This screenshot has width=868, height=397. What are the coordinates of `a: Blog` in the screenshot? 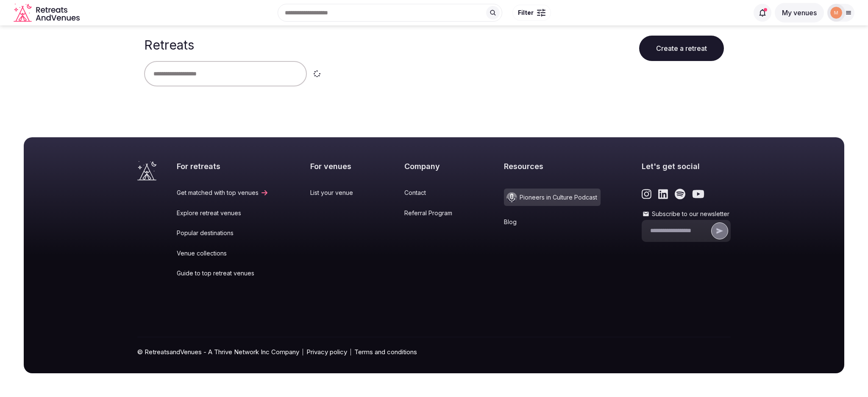 It's located at (552, 222).